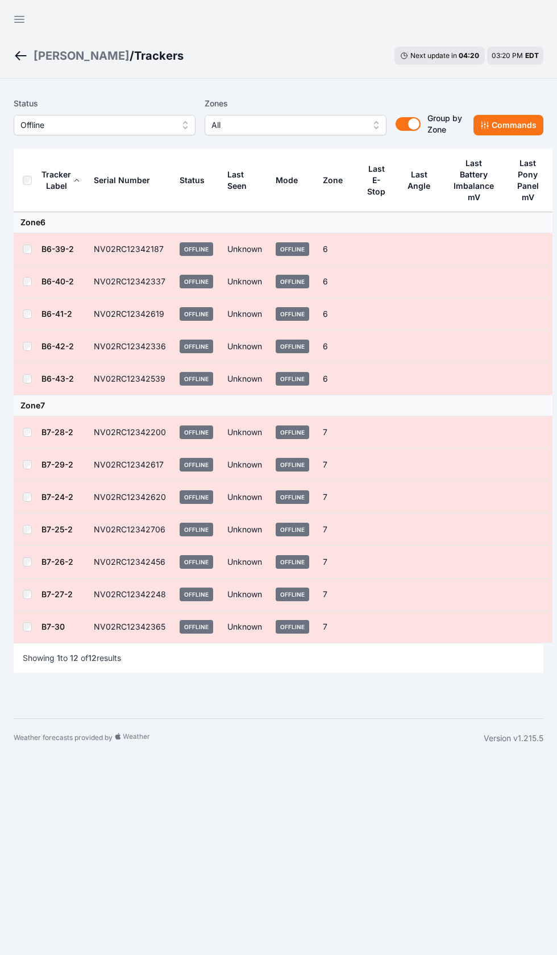 Image resolution: width=557 pixels, height=955 pixels. Describe the element at coordinates (528, 180) in the screenshot. I see `div: Last Pony Panel mV` at that location.